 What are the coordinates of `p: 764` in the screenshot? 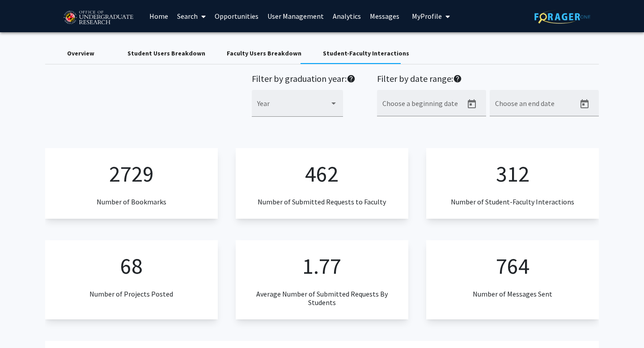 It's located at (512, 266).